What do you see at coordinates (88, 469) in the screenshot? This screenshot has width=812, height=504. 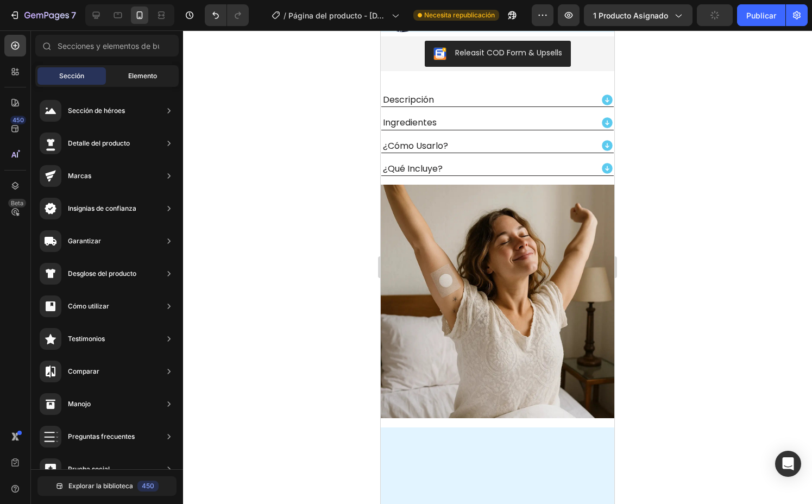 I see `font: Prueba social` at bounding box center [88, 469].